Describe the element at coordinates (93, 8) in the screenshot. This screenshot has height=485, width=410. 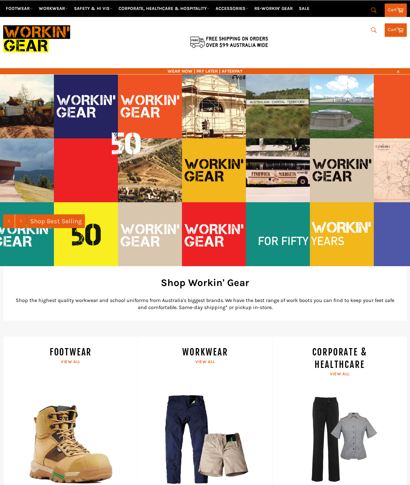
I see `a: SAFETY & HI VIS` at that location.